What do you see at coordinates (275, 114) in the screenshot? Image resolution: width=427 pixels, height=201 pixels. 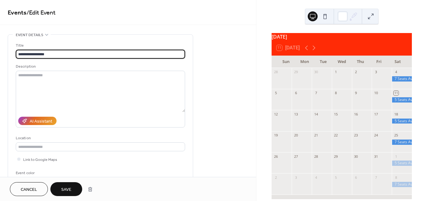 I see `div: 12` at bounding box center [275, 114].